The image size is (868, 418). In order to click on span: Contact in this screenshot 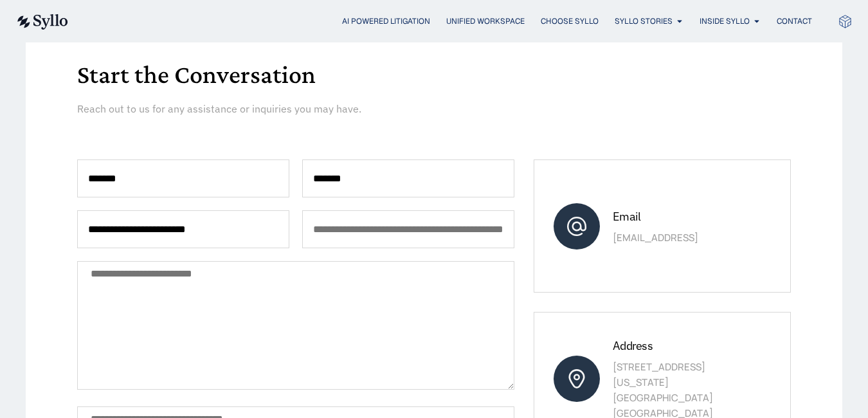, I will do `click(794, 21)`.